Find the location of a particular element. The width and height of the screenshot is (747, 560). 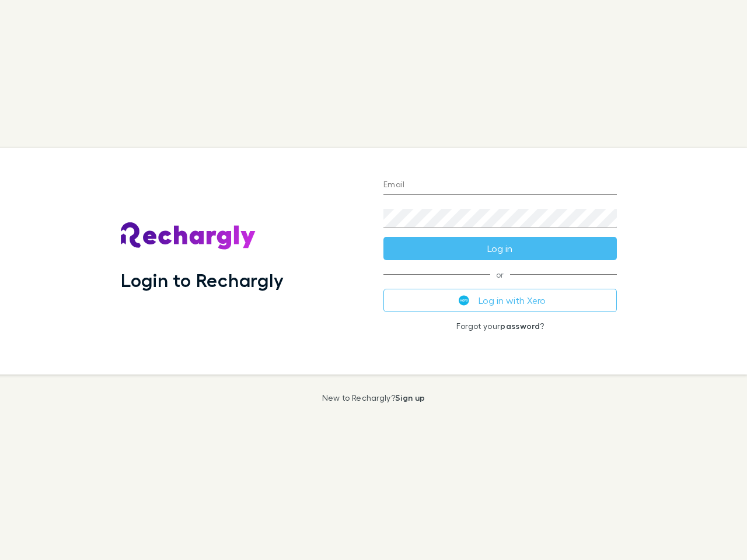

p: Forgot your ? is located at coordinates (500, 326).